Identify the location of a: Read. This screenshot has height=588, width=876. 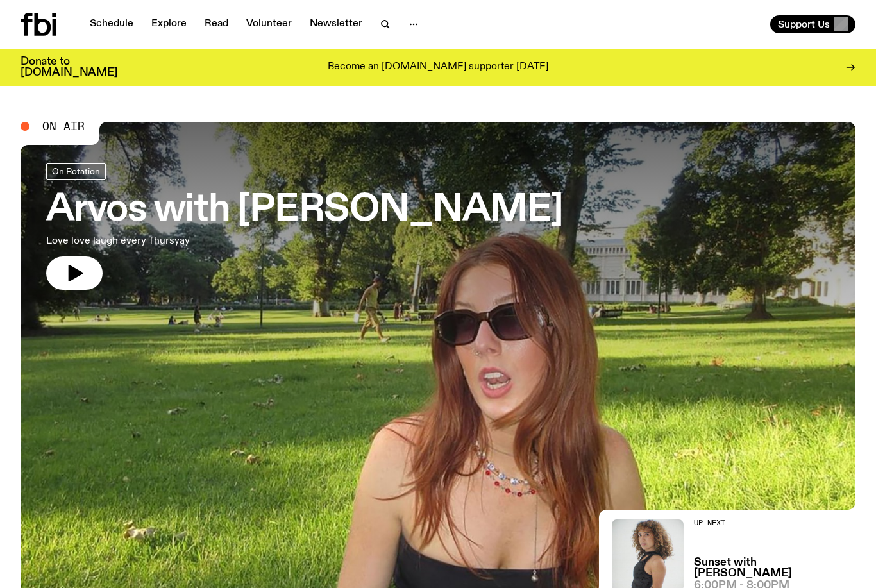
(216, 24).